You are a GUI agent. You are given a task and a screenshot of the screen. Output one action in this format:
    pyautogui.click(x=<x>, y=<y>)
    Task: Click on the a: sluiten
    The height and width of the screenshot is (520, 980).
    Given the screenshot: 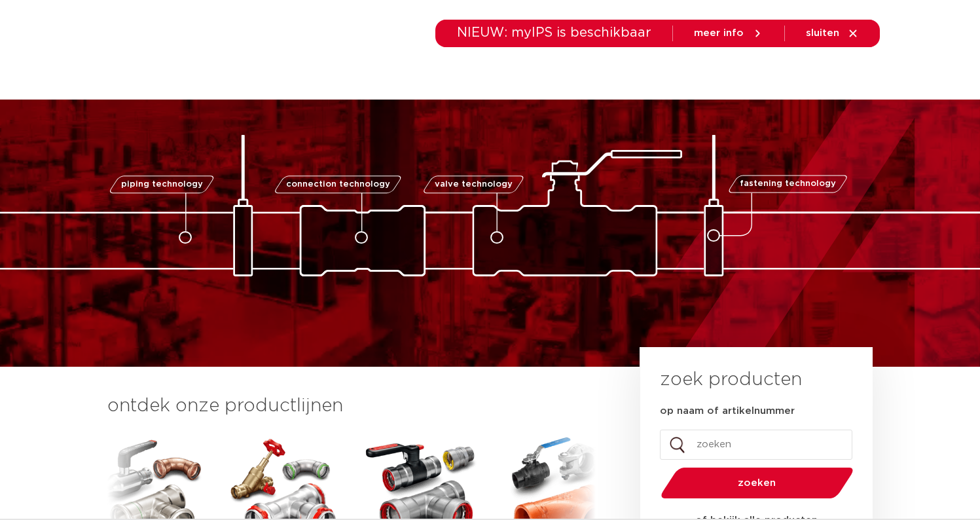 What is the action you would take?
    pyautogui.click(x=832, y=34)
    